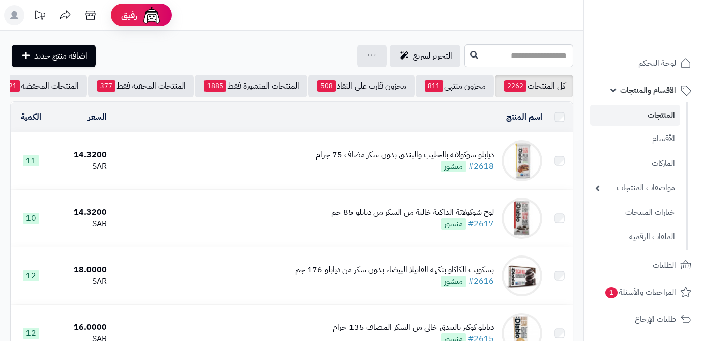 This screenshot has width=703, height=341. Describe the element at coordinates (643, 63) in the screenshot. I see `a: لوحة التحكم` at that location.